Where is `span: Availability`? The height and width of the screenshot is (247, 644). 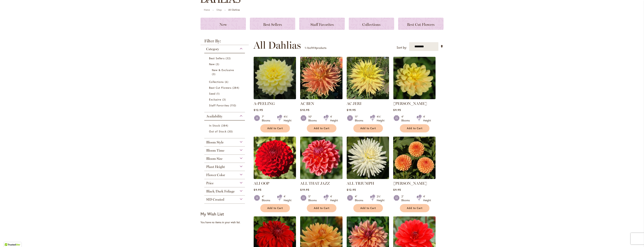 span: Availability is located at coordinates (214, 116).